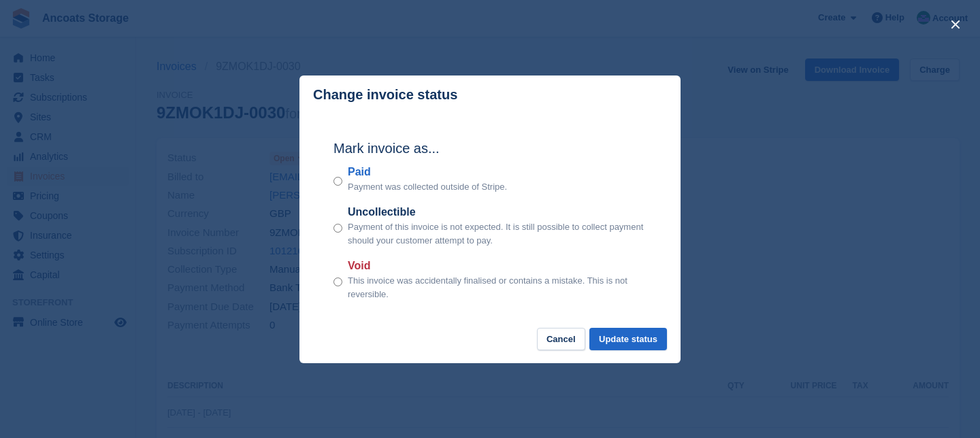 The height and width of the screenshot is (438, 980). I want to click on button: Cancel, so click(561, 339).